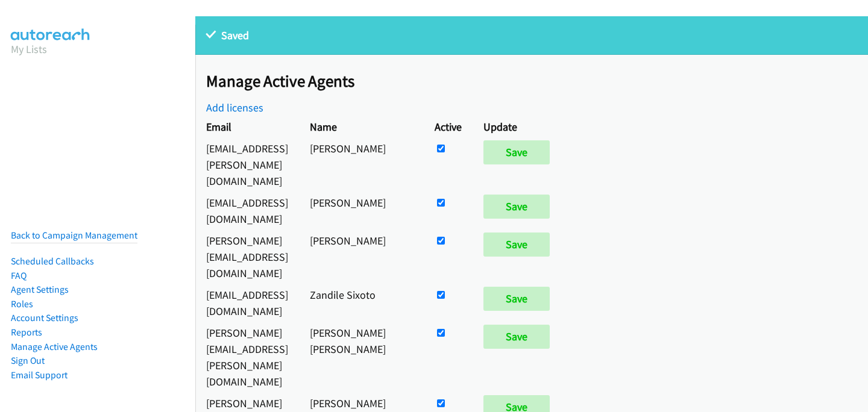 The width and height of the screenshot is (868, 412). I want to click on a: FAQ, so click(19, 275).